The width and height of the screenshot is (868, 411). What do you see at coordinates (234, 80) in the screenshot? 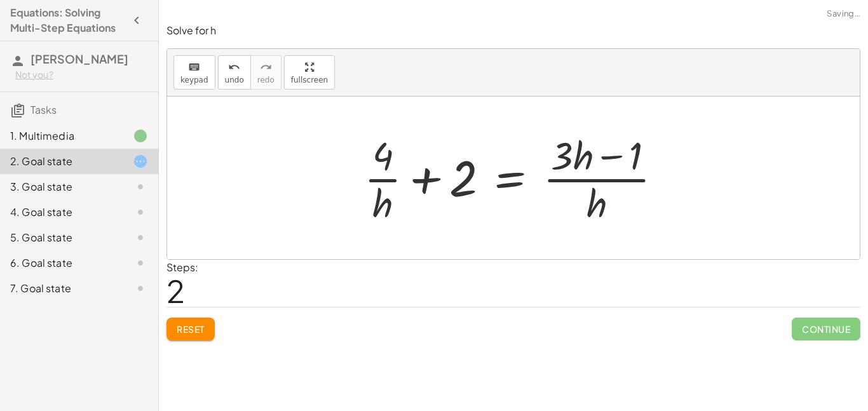
I see `span: undo` at bounding box center [234, 80].